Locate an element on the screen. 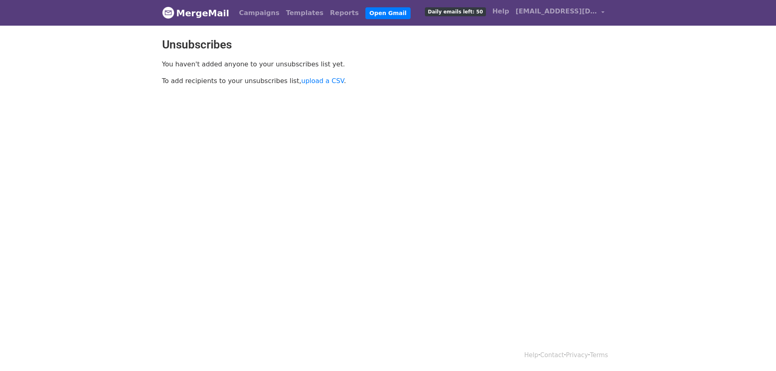  h2: Unsubscribes is located at coordinates (388, 45).